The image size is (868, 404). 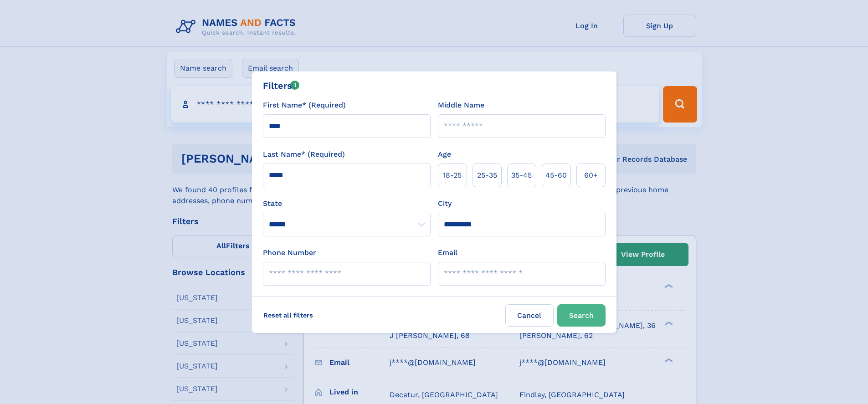 I want to click on label: Last Name* (Required), so click(x=304, y=154).